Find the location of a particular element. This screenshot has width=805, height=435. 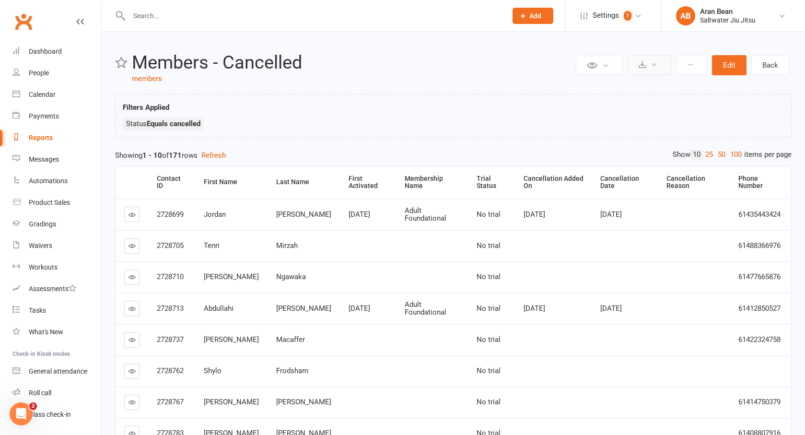

span: 61477665876 is located at coordinates (759, 277).